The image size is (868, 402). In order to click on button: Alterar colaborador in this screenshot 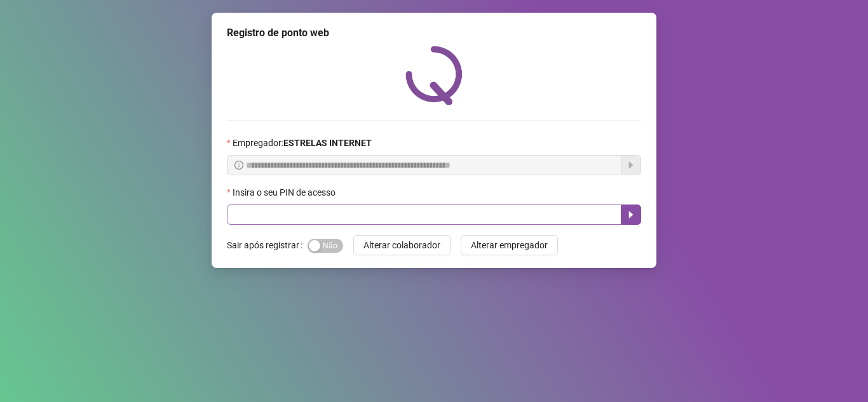, I will do `click(402, 245)`.